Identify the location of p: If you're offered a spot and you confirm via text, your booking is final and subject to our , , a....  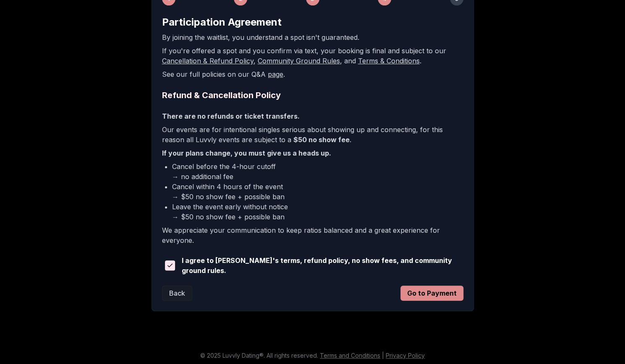
(313, 56).